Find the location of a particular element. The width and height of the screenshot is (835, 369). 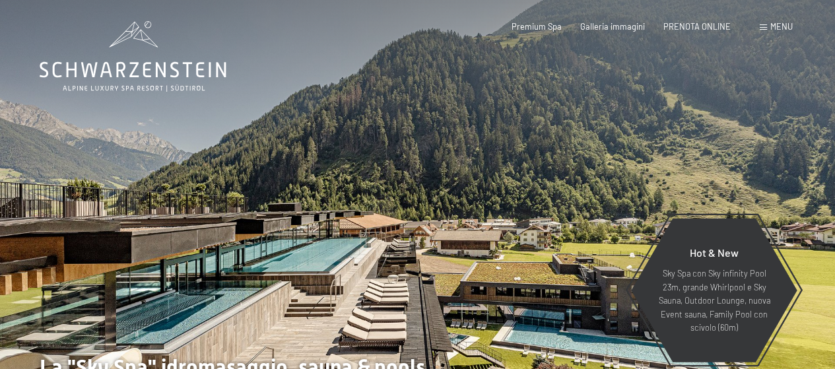

span: Menu is located at coordinates (782, 26).